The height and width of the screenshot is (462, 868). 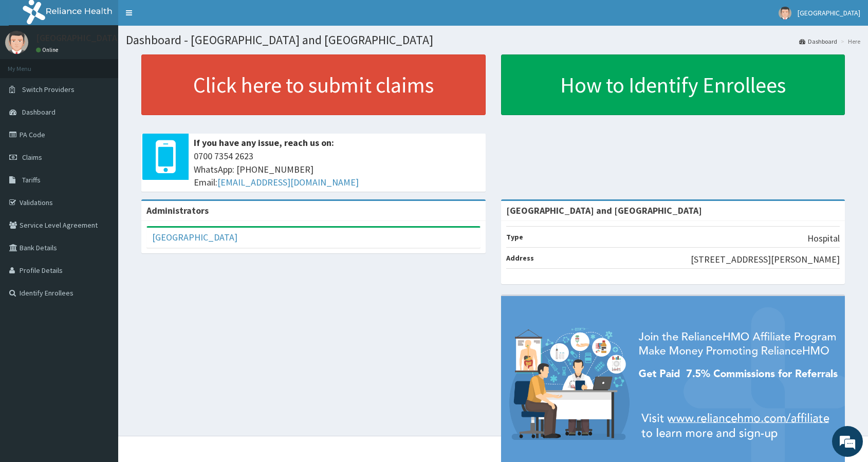 I want to click on span: Switch Providers, so click(x=49, y=89).